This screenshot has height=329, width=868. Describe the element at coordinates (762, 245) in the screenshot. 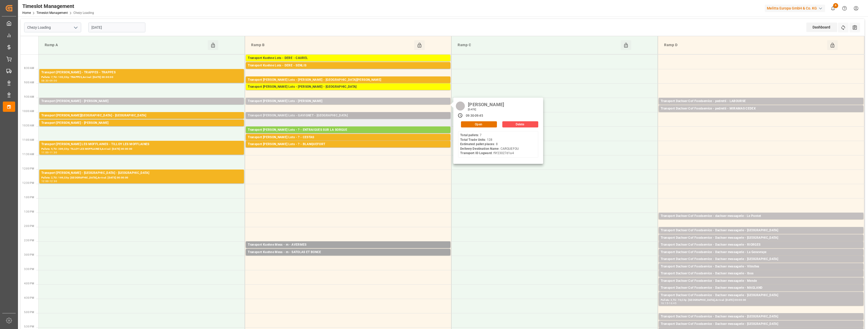

I see `div: Transport Dachser Cof Foodservice - Dachser messagerie - RIORGES` at that location.